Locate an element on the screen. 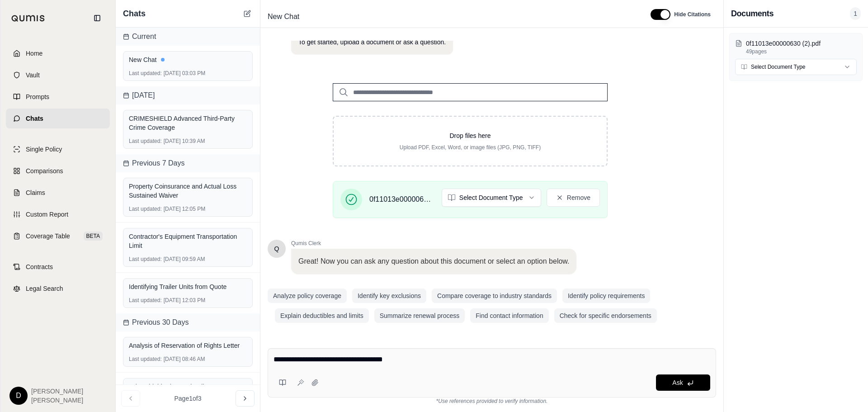 The height and width of the screenshot is (412, 868). span: Coverage Table is located at coordinates (48, 236).